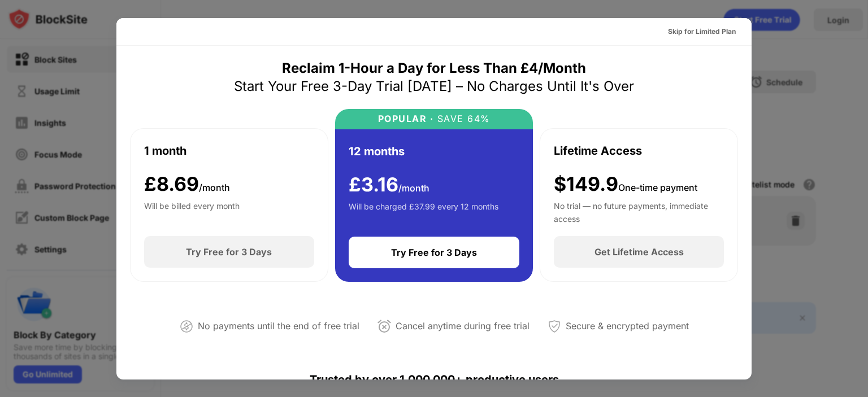 The width and height of the screenshot is (868, 397). Describe the element at coordinates (423, 212) in the screenshot. I see `div: Will be charged £37.99 every 12 months` at that location.